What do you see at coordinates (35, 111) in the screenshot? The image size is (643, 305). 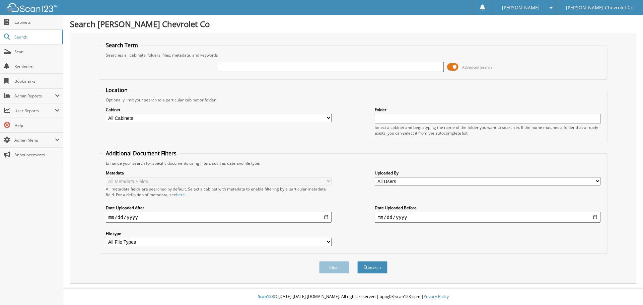 I see `span: User Reports` at bounding box center [35, 111].